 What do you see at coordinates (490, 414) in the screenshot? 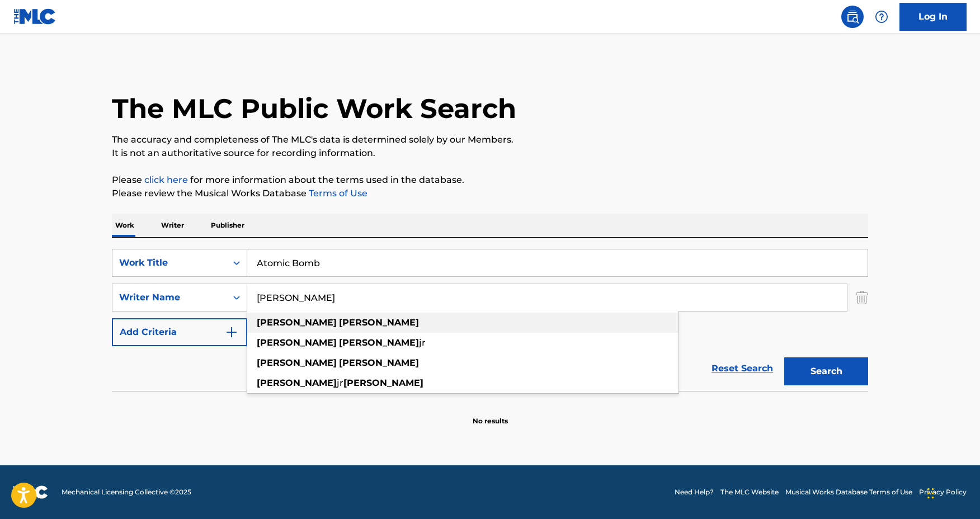
I see `p: No results` at bounding box center [490, 414].